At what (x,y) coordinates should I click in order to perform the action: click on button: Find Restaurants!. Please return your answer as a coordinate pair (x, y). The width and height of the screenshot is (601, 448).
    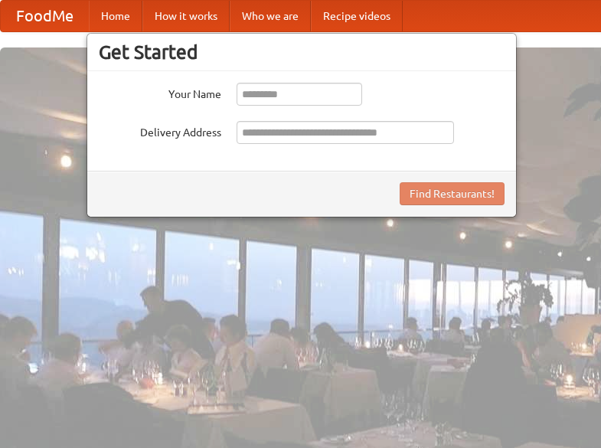
    Looking at the image, I should click on (452, 194).